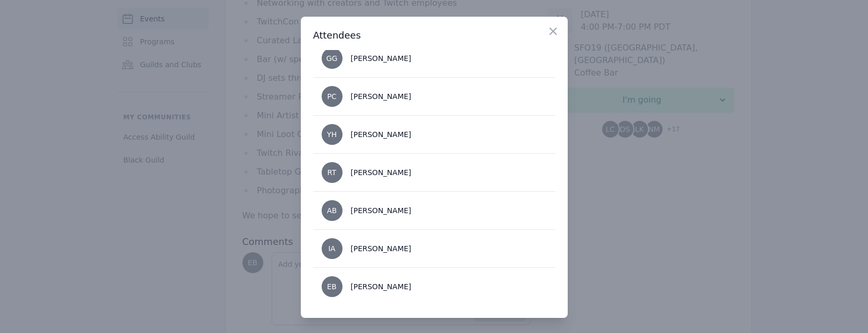 The image size is (868, 333). Describe the element at coordinates (332, 96) in the screenshot. I see `span: PC` at that location.